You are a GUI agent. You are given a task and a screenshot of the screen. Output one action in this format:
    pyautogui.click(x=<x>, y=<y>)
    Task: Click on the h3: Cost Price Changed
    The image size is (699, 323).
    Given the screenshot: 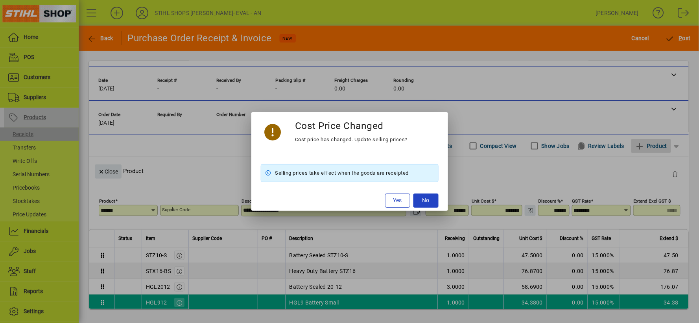 What is the action you would take?
    pyautogui.click(x=339, y=125)
    